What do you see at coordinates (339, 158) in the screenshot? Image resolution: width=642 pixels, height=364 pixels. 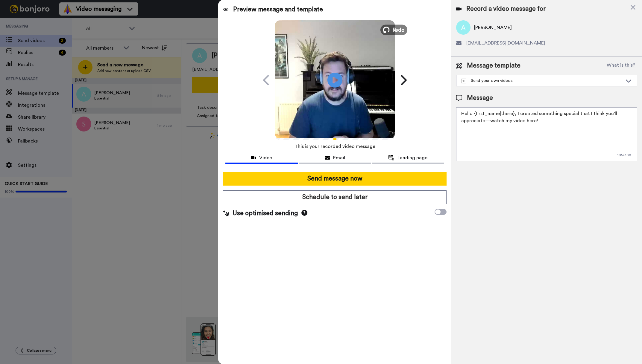 I see `span: Email` at bounding box center [339, 158].